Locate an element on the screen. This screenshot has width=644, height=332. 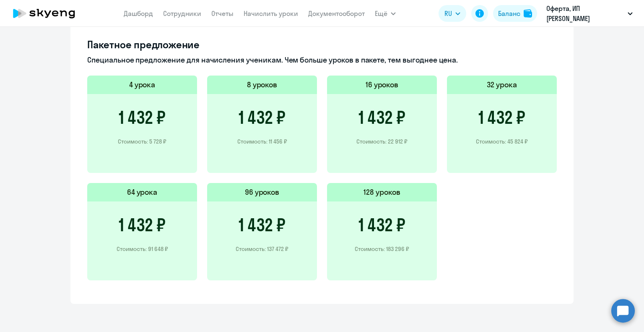
p: Специальное предложение для начисления ученикам. Чем больше уроков в пакете, тем выгоднее цена. is located at coordinates (322, 60).